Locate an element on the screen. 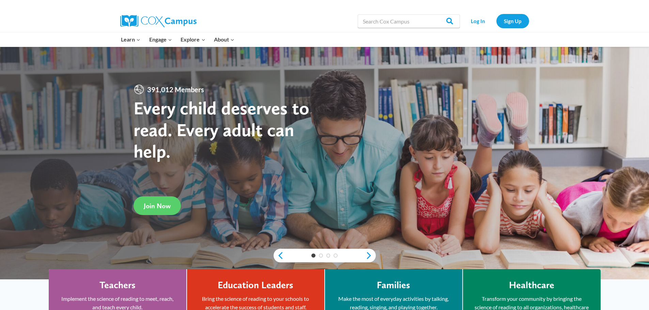 The width and height of the screenshot is (649, 310). a: previous is located at coordinates (278, 256).